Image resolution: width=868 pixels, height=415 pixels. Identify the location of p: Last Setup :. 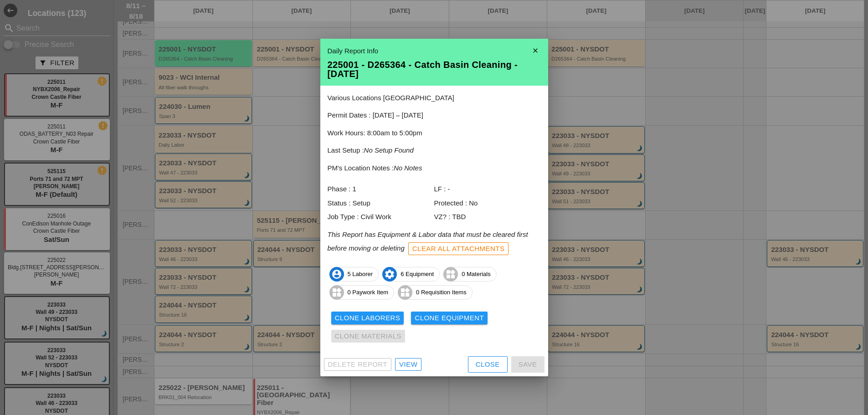
(434, 150).